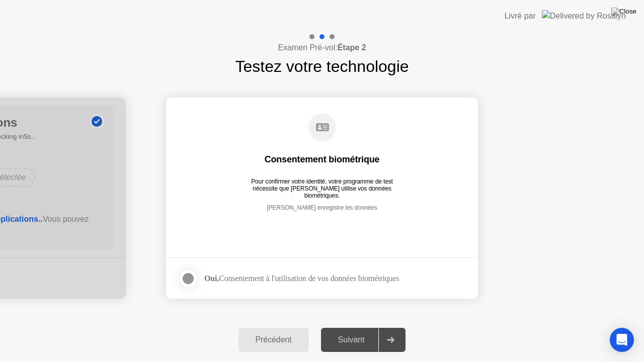 The height and width of the screenshot is (362, 644). Describe the element at coordinates (274, 340) in the screenshot. I see `div: Précédent` at that location.